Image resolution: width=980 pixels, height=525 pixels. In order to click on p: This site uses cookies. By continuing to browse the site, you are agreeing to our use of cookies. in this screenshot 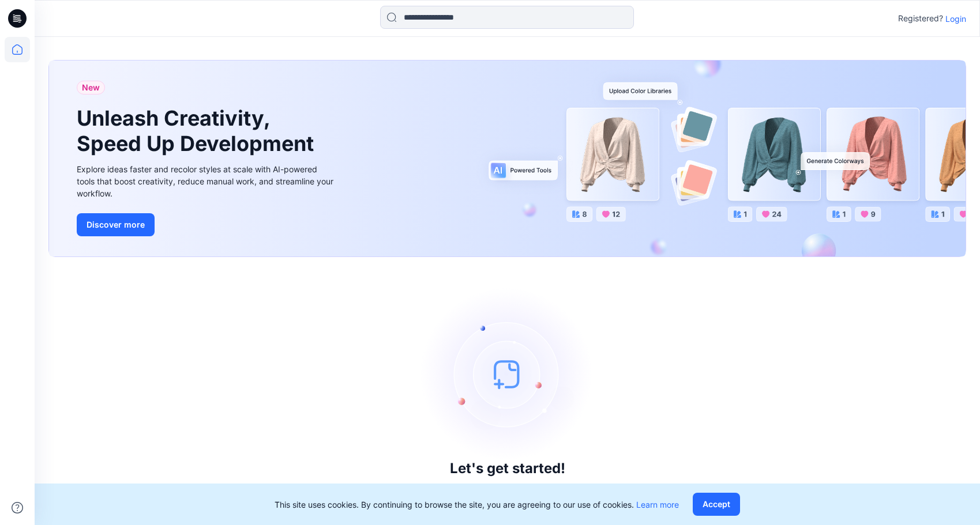, I will do `click(476, 504)`.